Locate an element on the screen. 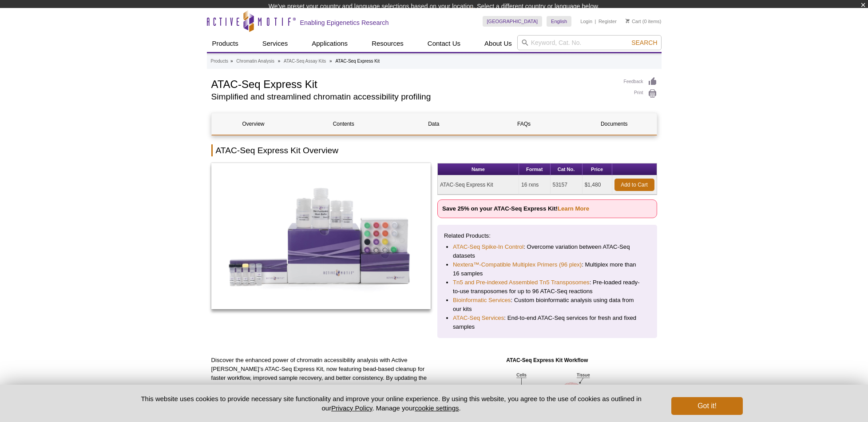  li: : Pre-loaded ready-to-use transposomes for up to 96 ATAC-Seq reactions is located at coordinates (547, 287).